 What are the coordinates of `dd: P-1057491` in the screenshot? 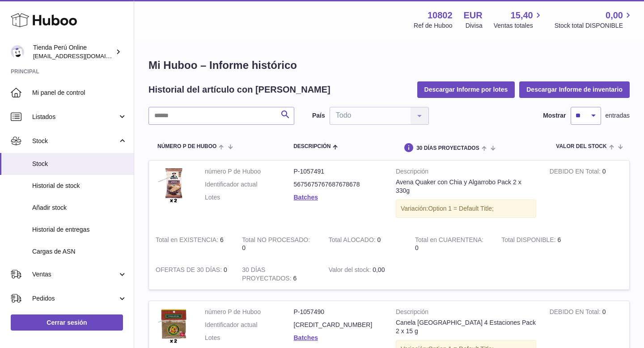 It's located at (338, 171).